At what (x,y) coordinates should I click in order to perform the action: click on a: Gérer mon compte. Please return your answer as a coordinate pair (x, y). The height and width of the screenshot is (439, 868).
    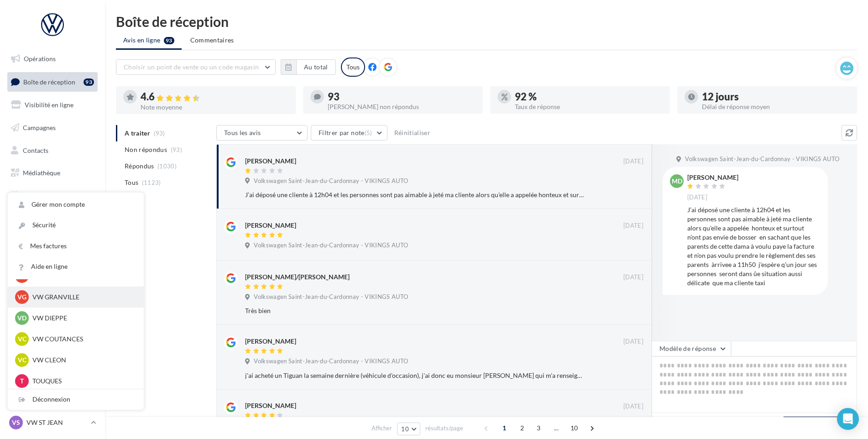
    Looking at the image, I should click on (75, 204).